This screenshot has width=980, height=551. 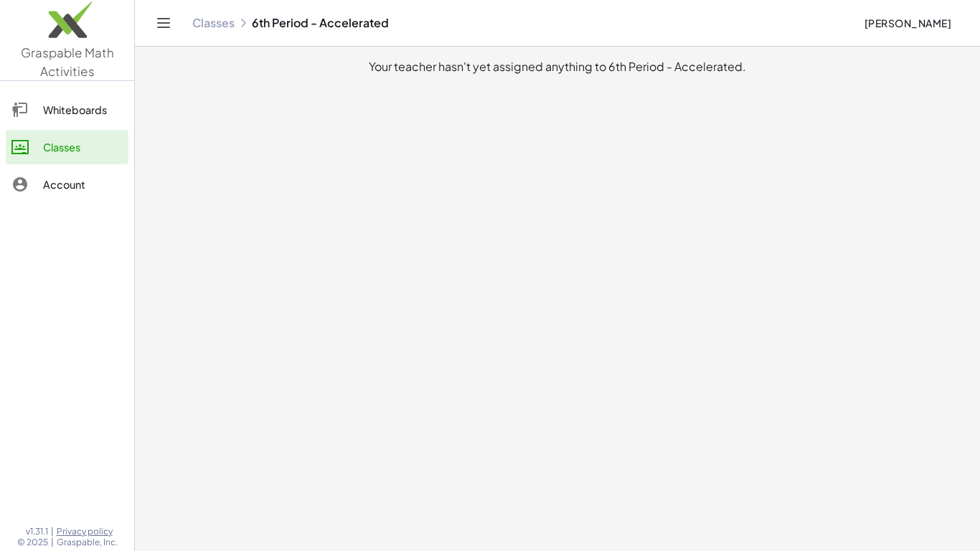 What do you see at coordinates (164, 23) in the screenshot?
I see `button: Toggle navigation` at bounding box center [164, 23].